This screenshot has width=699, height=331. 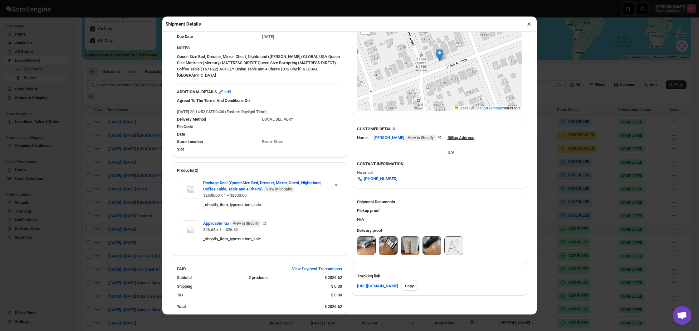 What do you see at coordinates (439, 231) in the screenshot?
I see `h3: Delivery proof` at bounding box center [439, 231].